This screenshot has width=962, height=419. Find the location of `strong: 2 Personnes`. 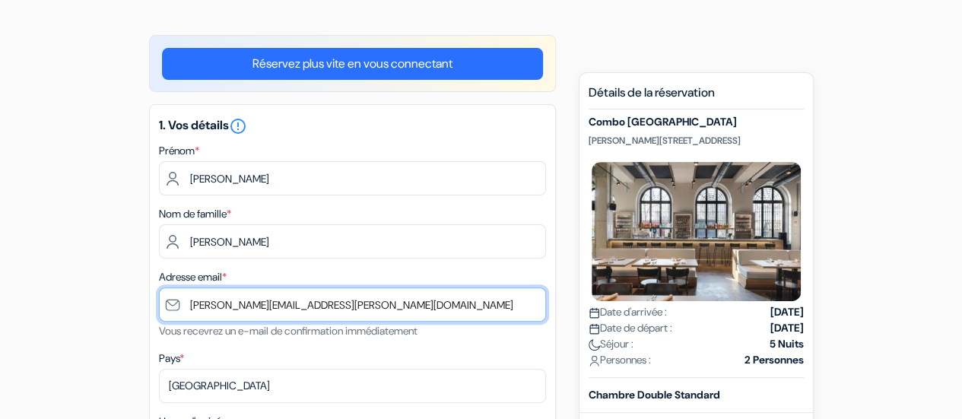

strong: 2 Personnes is located at coordinates (774, 360).